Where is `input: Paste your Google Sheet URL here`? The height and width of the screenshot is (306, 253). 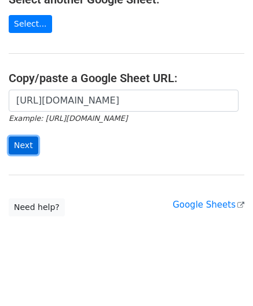
input: Paste your Google Sheet URL here is located at coordinates (123, 101).